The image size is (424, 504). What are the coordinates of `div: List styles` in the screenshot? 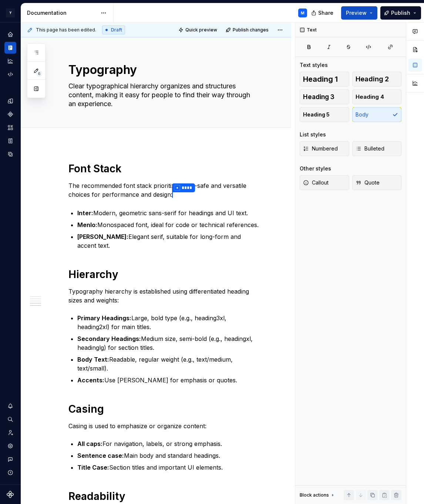 It's located at (313, 135).